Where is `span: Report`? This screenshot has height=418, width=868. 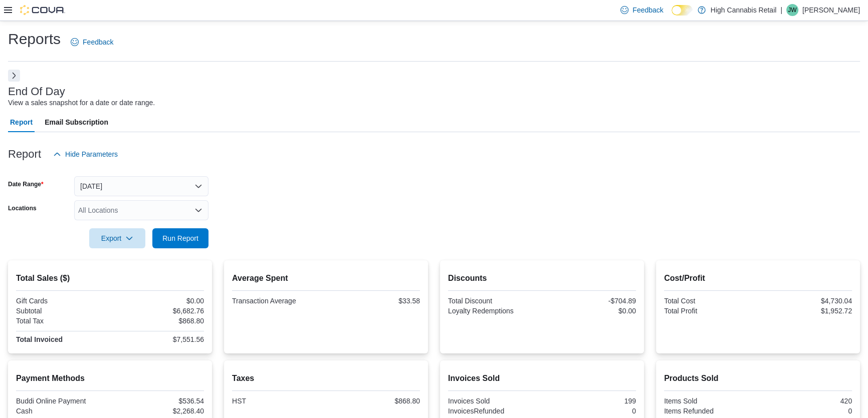 span: Report is located at coordinates (21, 122).